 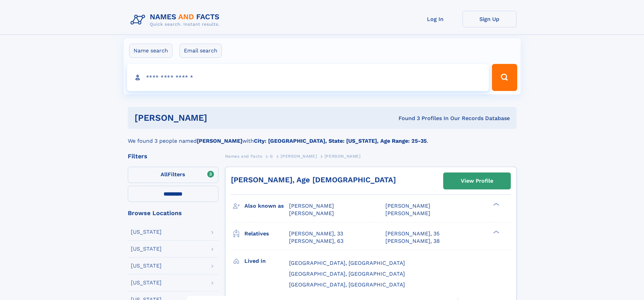 I want to click on label: Name search, so click(x=151, y=51).